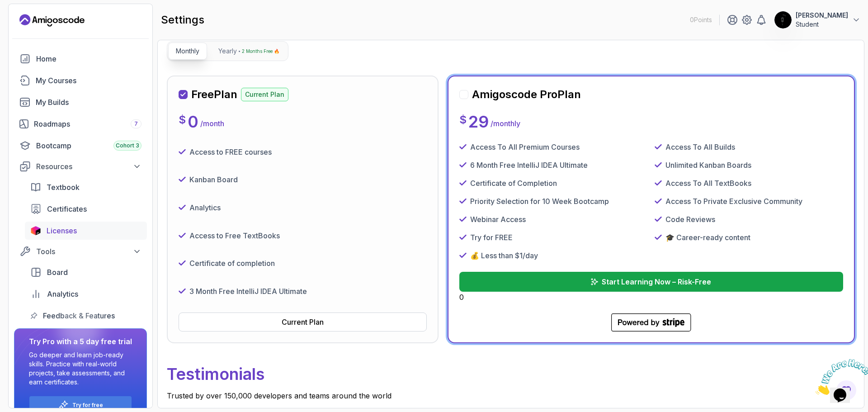  What do you see at coordinates (783, 20) in the screenshot?
I see `img: user profile image` at bounding box center [783, 20].